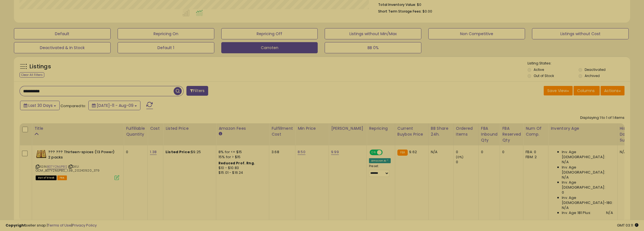 This screenshot has width=644, height=231. I want to click on div: 15% for > $15, so click(242, 157).